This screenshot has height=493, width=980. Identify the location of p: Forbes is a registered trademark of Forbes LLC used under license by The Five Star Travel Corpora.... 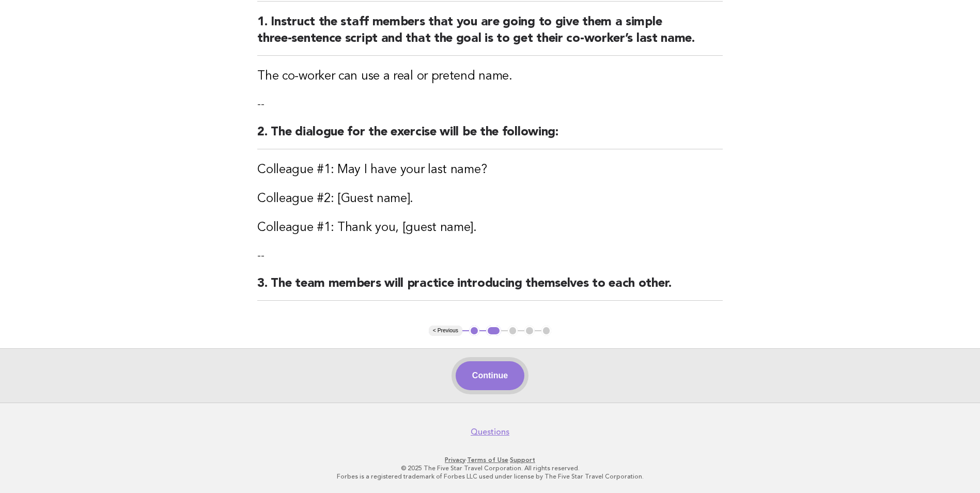
(490, 477).